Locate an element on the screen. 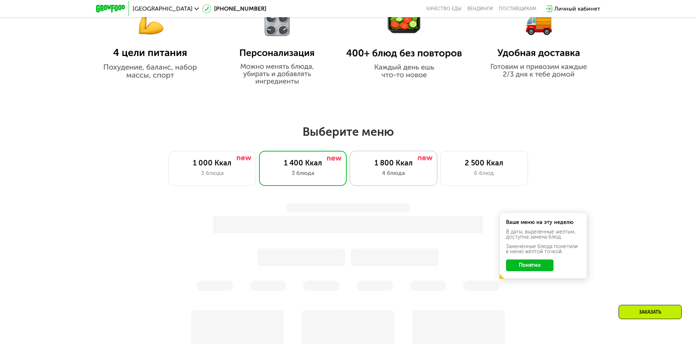 The height and width of the screenshot is (344, 696). div: 1 800 Ккал is located at coordinates (394, 163).